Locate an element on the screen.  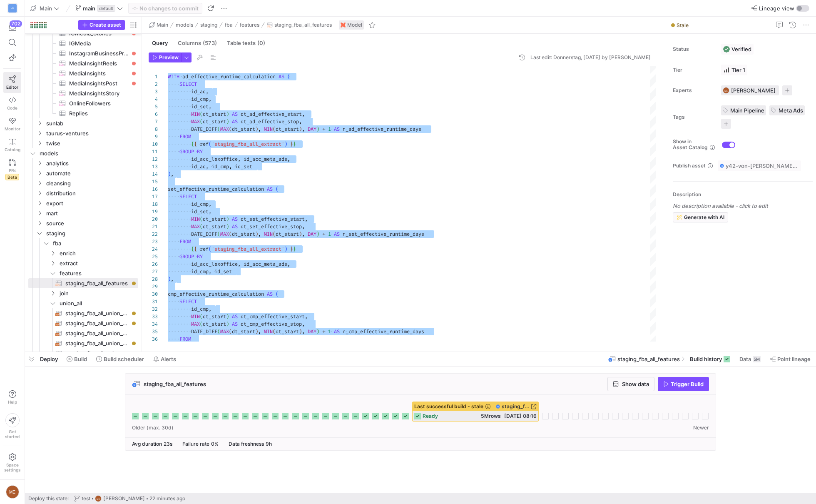
span: Create asset is located at coordinates (106, 25).